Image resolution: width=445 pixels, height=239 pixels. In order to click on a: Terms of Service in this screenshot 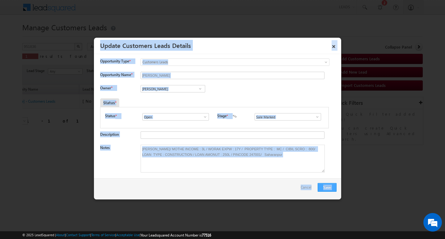, I will do `click(103, 235)`.